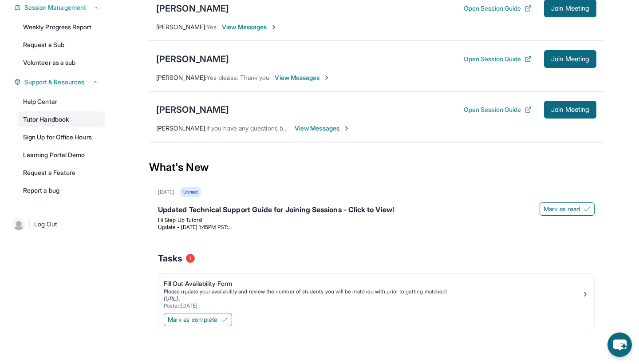  Describe the element at coordinates (54, 82) in the screenshot. I see `span: Support & Resources` at that location.